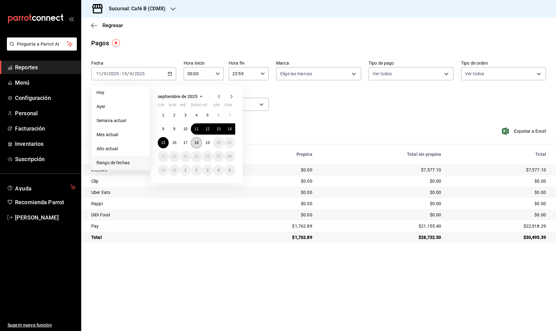 The height and width of the screenshot is (331, 556). Describe the element at coordinates (45, 128) in the screenshot. I see `span: Facturación` at that location.